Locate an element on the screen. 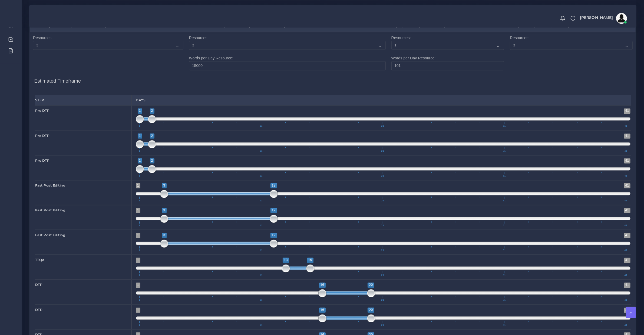  span: 0 Pages is located at coordinates (526, 27).